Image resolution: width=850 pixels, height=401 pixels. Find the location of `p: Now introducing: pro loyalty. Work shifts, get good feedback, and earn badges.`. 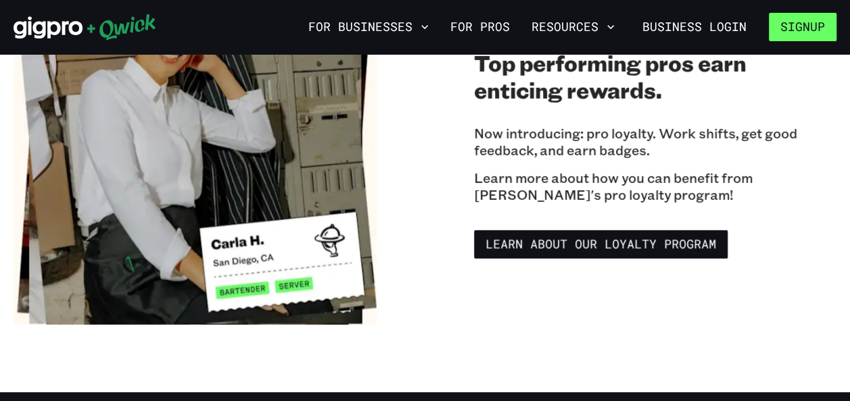

p: Now introducing: pro loyalty. Work shifts, get good feedback, and earn badges. is located at coordinates (655, 142).